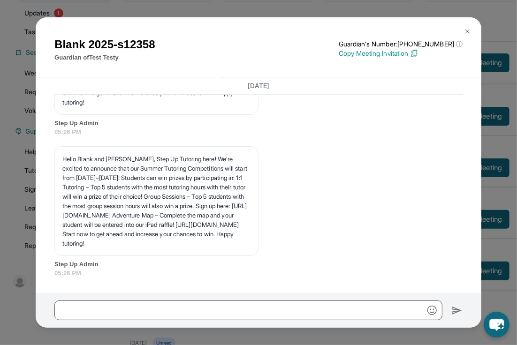 The image size is (517, 345). I want to click on p: Guardian of Test Testy, so click(105, 58).